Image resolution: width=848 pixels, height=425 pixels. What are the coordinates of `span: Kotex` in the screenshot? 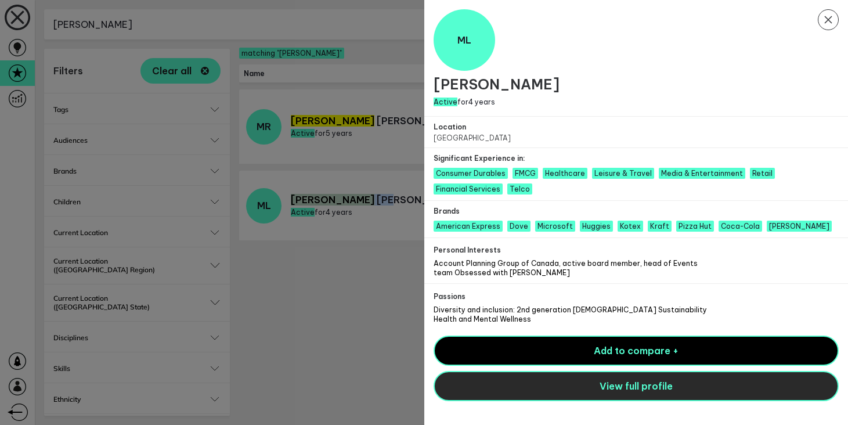 It's located at (630, 226).